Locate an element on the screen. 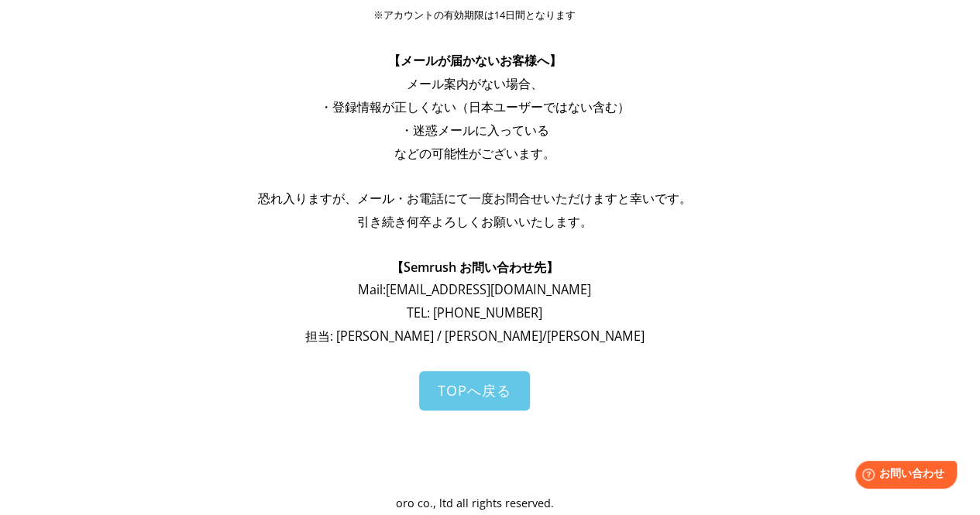 The width and height of the screenshot is (980, 515). span: ・登録情報が正しくない（日本ユーザーではない含む） is located at coordinates (475, 107).